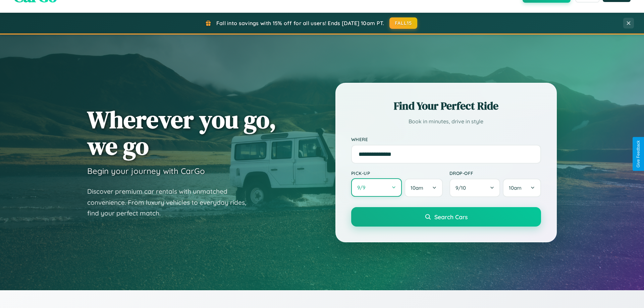 Image resolution: width=644 pixels, height=308 pixels. Describe the element at coordinates (446, 106) in the screenshot. I see `h2: Find Your Perfect Ride` at that location.